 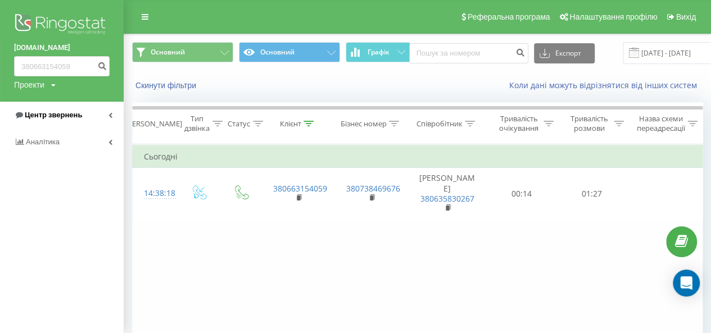 What do you see at coordinates (239, 124) in the screenshot?
I see `div: Статус` at bounding box center [239, 124].